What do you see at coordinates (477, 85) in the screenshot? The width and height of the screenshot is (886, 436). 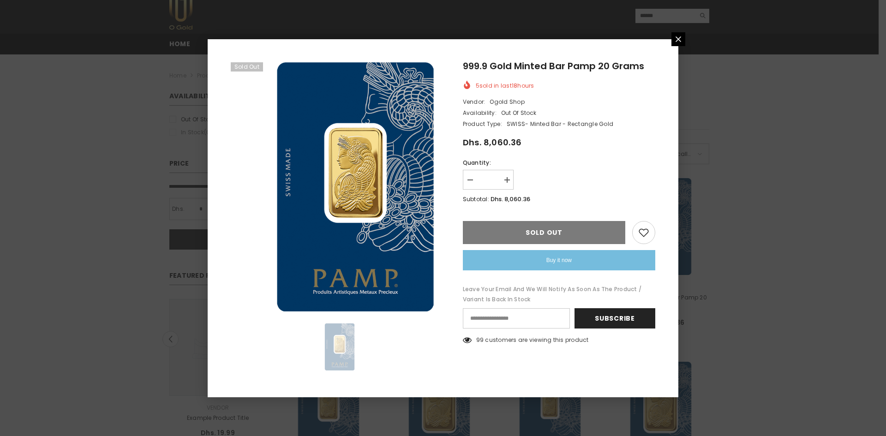 I see `span: 5` at bounding box center [477, 85].